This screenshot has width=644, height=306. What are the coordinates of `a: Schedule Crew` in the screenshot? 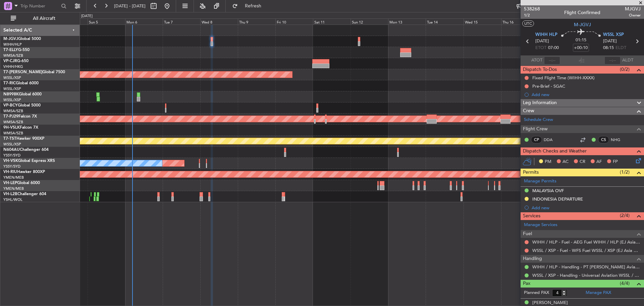 It's located at (538, 120).